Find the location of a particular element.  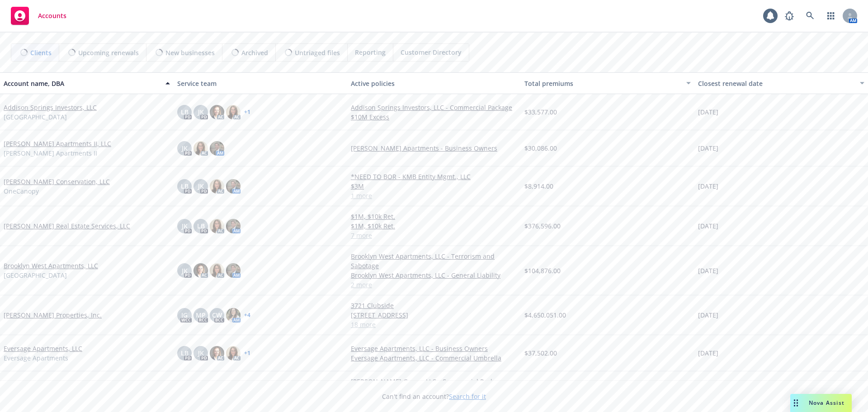

a: Eversage Apartments, LLC - Business Owners is located at coordinates (434, 348).